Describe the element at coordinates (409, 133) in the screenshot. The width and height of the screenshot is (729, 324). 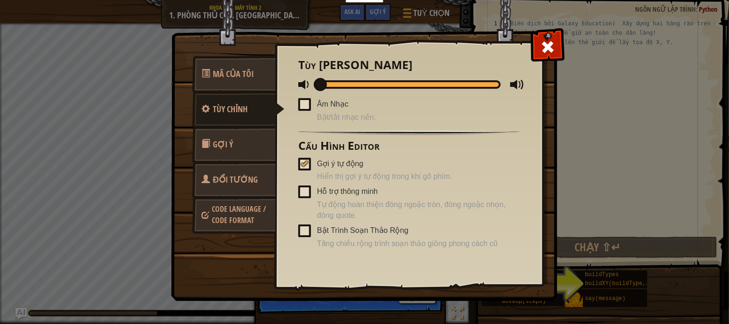
I see `img: hr.png` at that location.